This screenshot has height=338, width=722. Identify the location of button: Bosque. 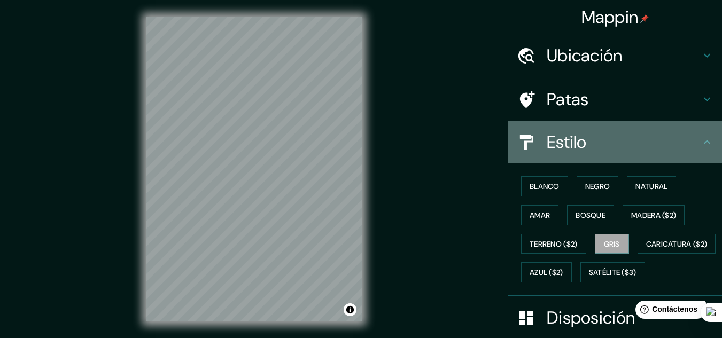
(590, 215).